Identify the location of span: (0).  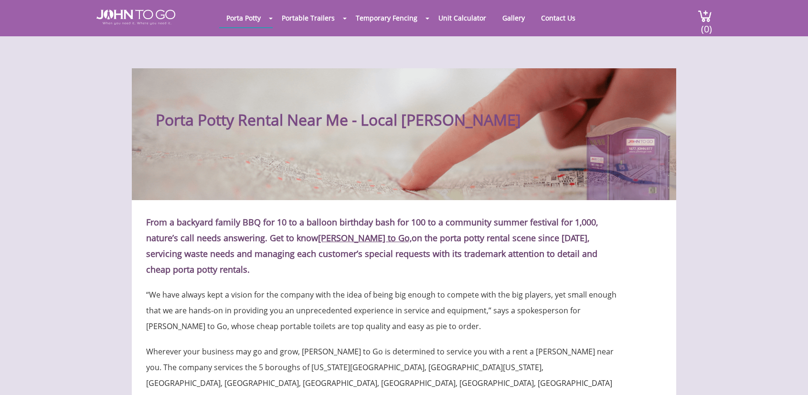
(706, 25).